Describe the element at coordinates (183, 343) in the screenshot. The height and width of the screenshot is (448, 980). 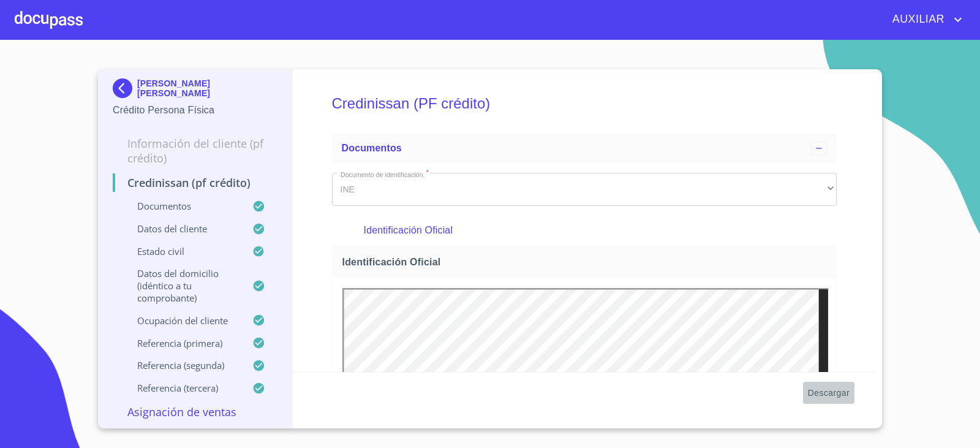
I see `p: Referencia (primera)` at that location.